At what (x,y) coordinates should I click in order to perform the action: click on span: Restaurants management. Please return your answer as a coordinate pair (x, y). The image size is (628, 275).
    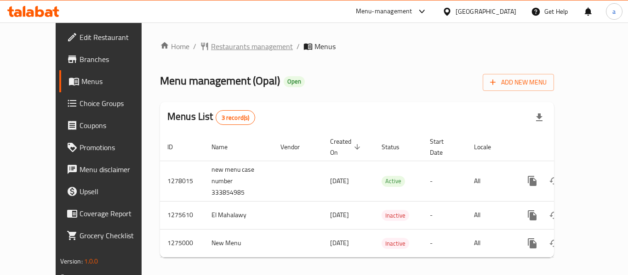
    Looking at the image, I should click on (252, 46).